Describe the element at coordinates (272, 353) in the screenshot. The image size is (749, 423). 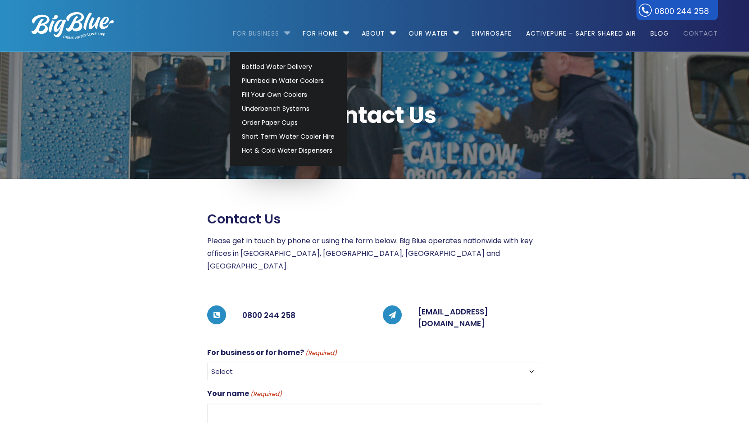
I see `label: For business or for home?` at that location.